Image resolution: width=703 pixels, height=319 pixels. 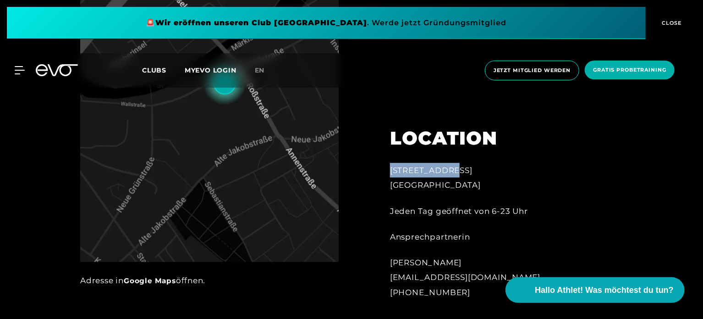 What do you see at coordinates (163, 70) in the screenshot?
I see `a: Clubs` at bounding box center [163, 70].